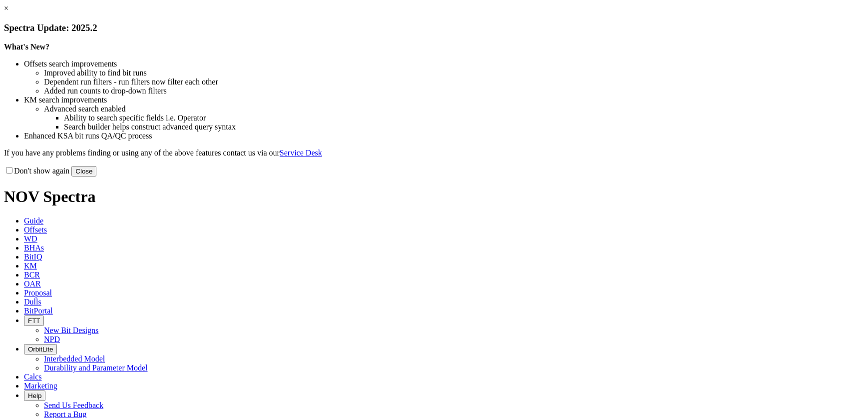 This screenshot has height=418, width=868. I want to click on li: KM search improvements, so click(444, 100).